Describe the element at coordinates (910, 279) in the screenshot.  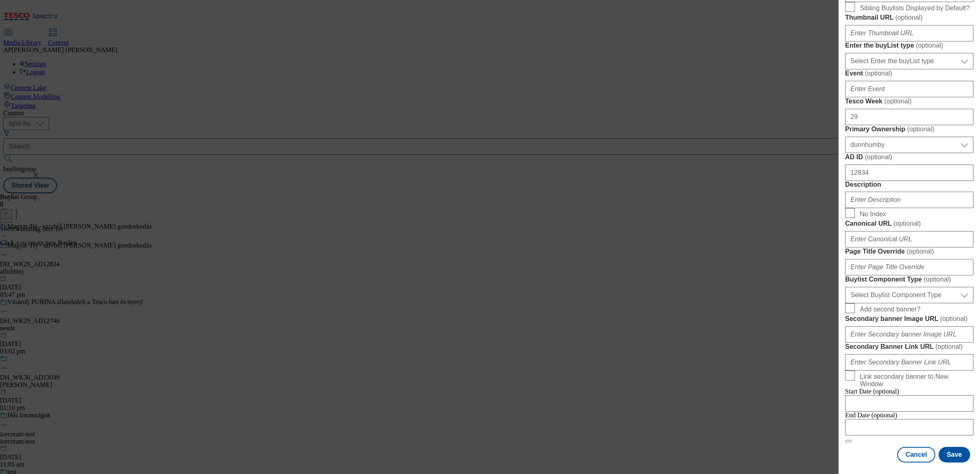
I see `label: Buylist Component Type` at that location.